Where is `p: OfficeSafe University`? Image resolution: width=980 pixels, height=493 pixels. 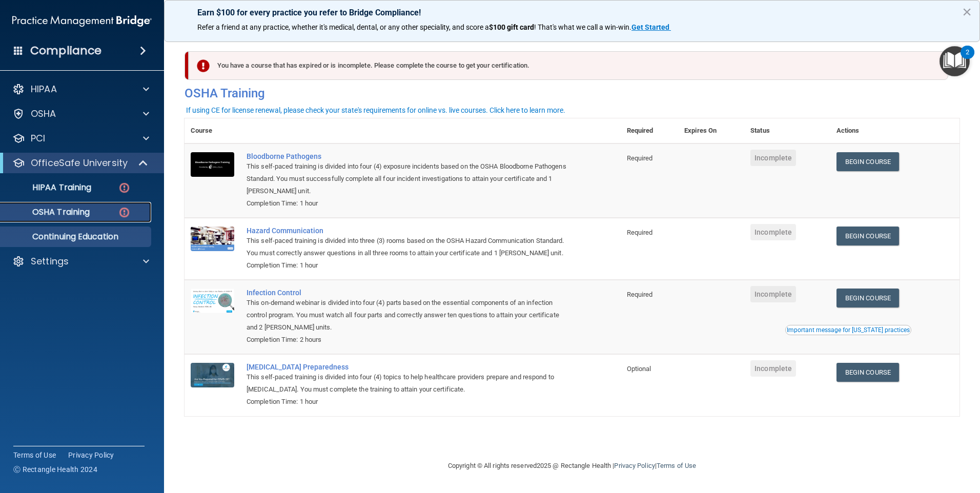
p: OfficeSafe University is located at coordinates (79, 163).